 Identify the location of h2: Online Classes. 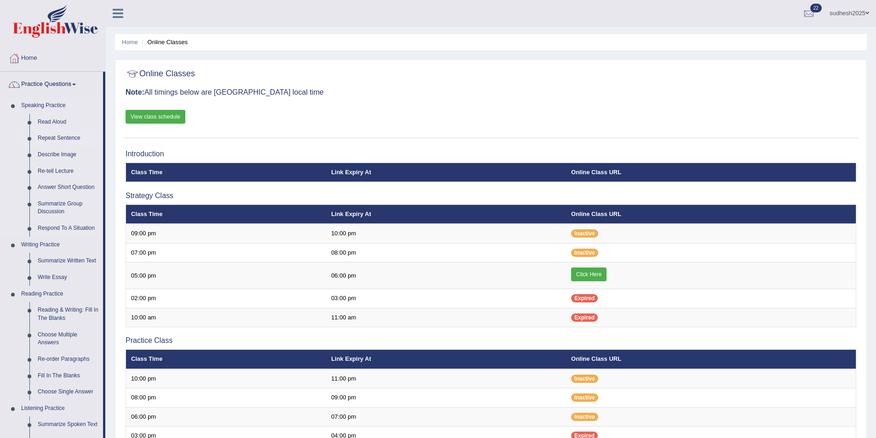
(160, 74).